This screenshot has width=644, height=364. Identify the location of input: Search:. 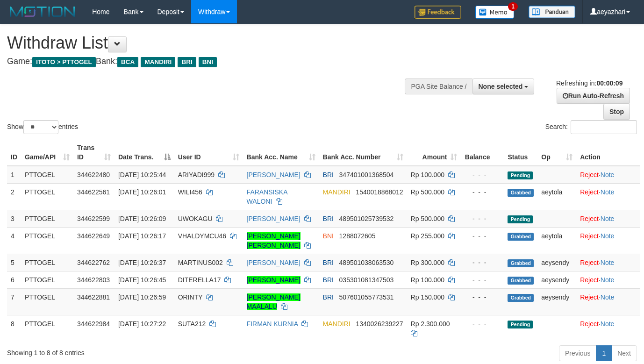
(604, 127).